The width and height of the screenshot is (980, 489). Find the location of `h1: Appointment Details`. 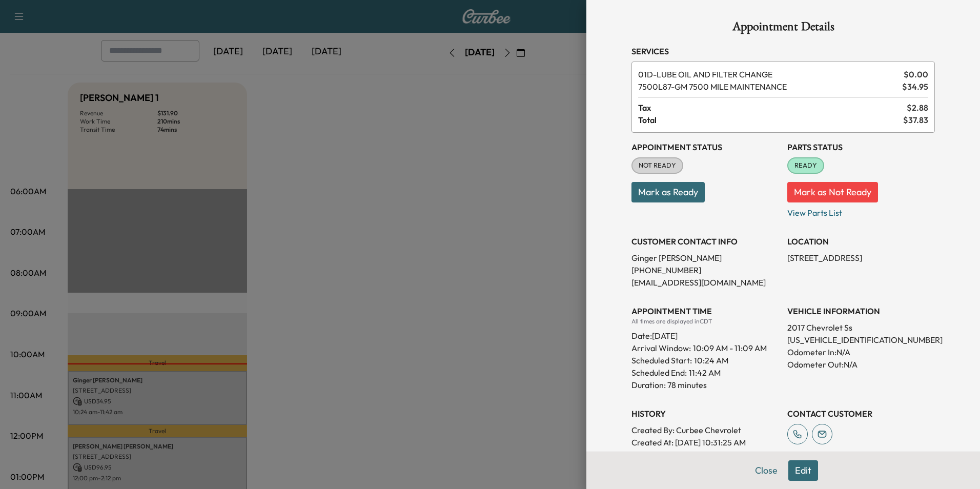

h1: Appointment Details is located at coordinates (783, 29).